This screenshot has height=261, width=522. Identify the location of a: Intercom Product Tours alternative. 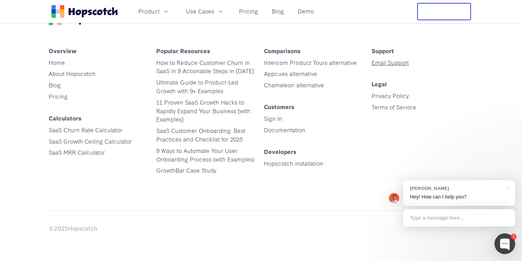
(310, 62).